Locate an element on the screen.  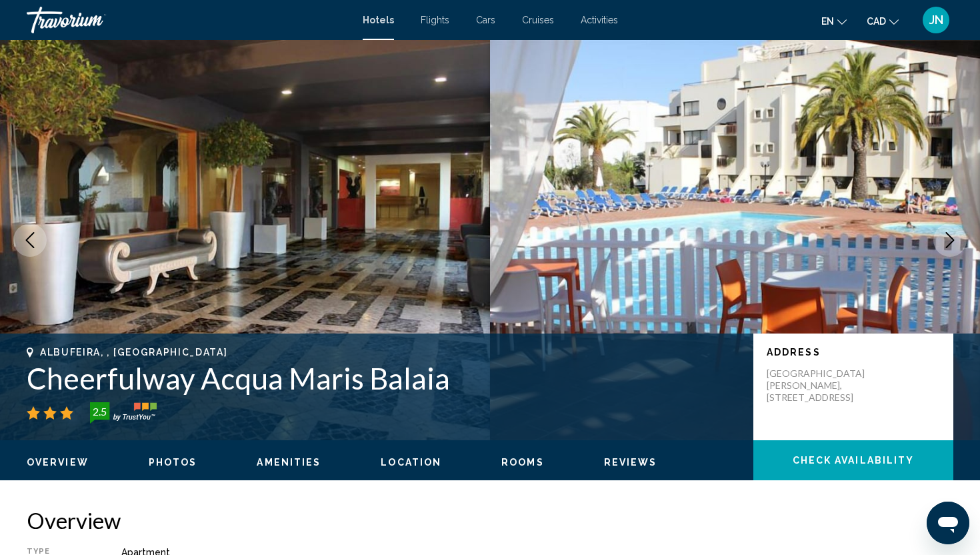
span: Activities is located at coordinates (599, 20).